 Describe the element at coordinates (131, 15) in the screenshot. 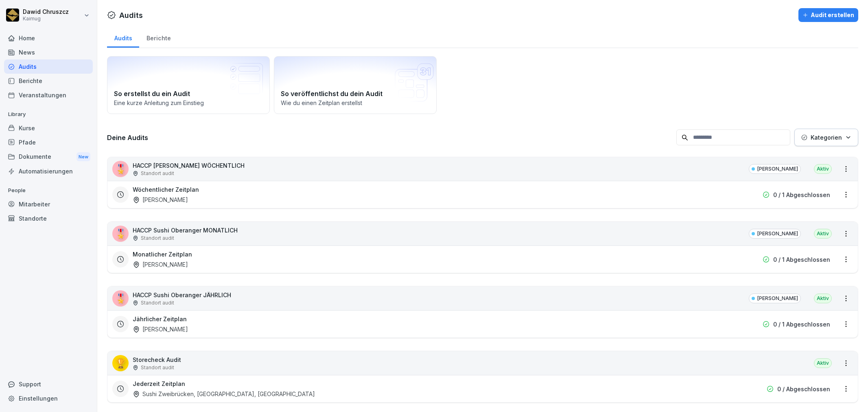

I see `h1: Audits` at that location.